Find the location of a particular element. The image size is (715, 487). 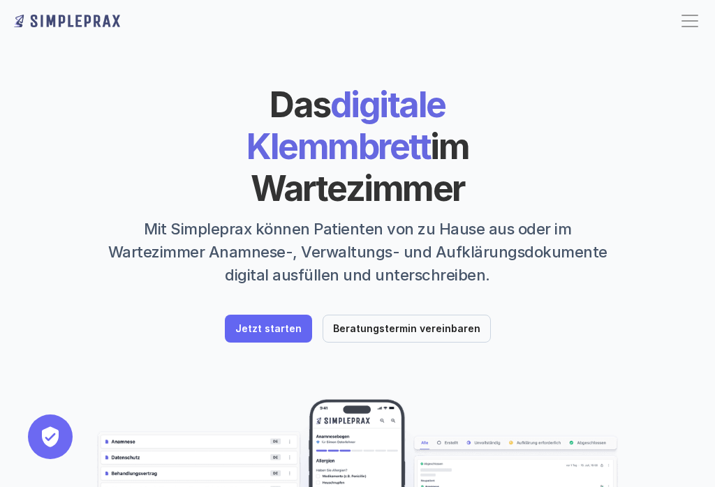

a: Beratungstermin vereinbaren is located at coordinates (406, 329).